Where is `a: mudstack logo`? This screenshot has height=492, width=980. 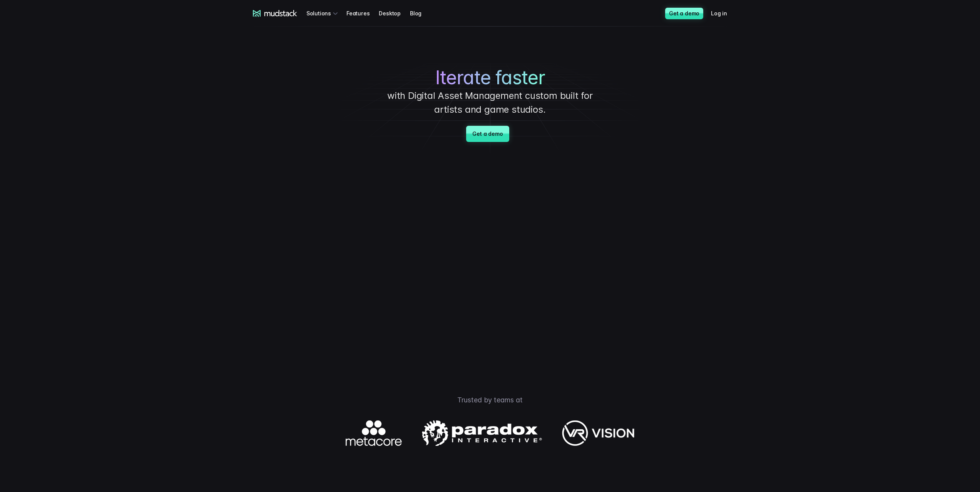
a: mudstack logo is located at coordinates (275, 13).